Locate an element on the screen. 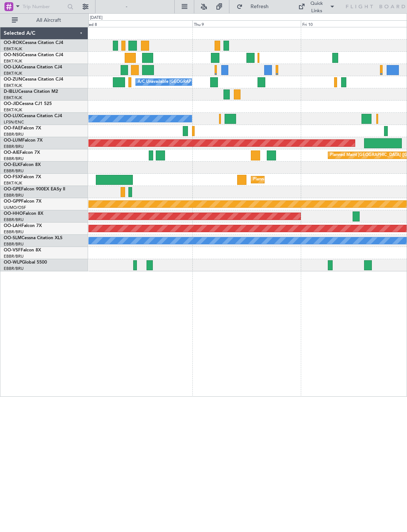 The image size is (407, 532). a: OO-JIDCessna CJ1 525 is located at coordinates (28, 104).